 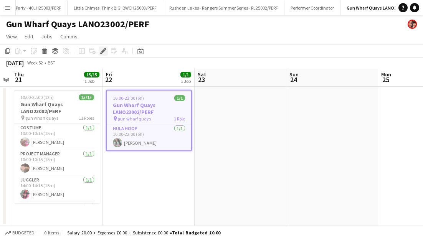 I want to click on span: 24, so click(x=293, y=80).